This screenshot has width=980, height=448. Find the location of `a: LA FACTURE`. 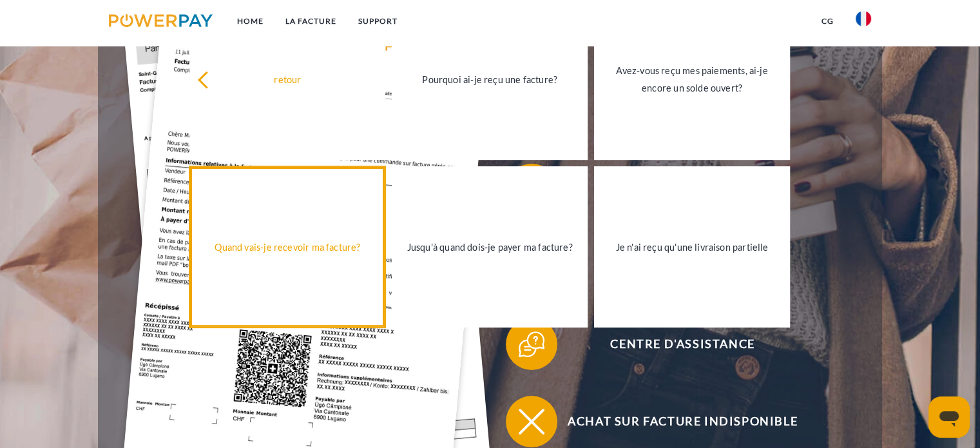

a: LA FACTURE is located at coordinates (311, 21).